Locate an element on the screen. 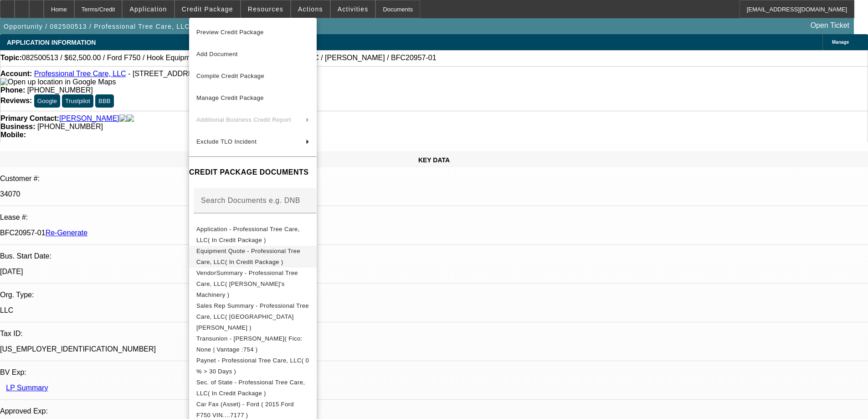  span: Equipment Quote - Professional Tree Care, LLC( In Credit Package ) is located at coordinates (248, 256).